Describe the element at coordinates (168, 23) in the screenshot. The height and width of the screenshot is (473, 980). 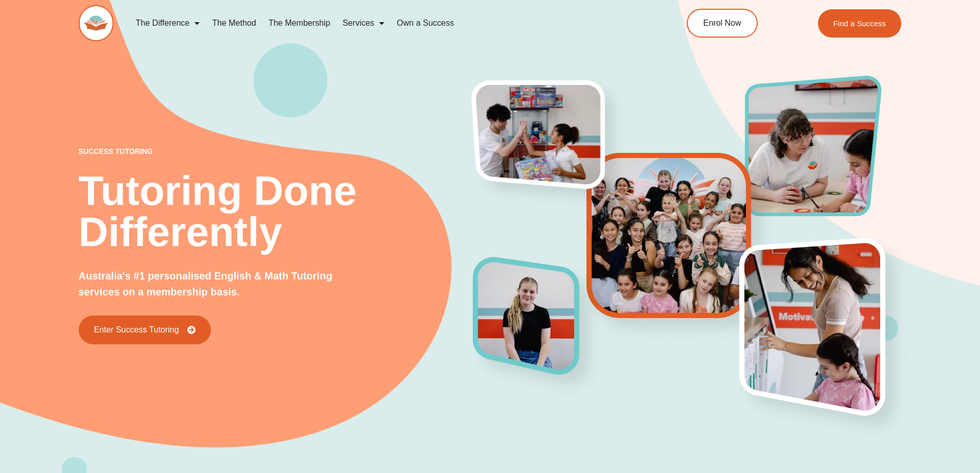
I see `a: The Difference` at that location.